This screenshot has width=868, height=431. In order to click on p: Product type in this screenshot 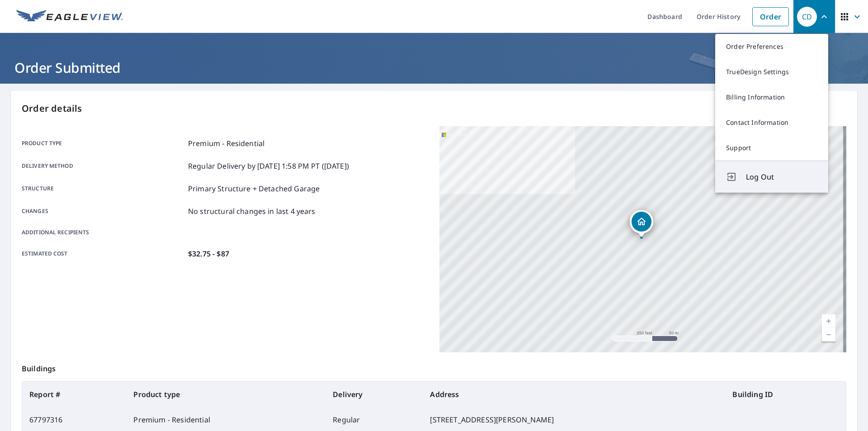, I will do `click(103, 143)`.